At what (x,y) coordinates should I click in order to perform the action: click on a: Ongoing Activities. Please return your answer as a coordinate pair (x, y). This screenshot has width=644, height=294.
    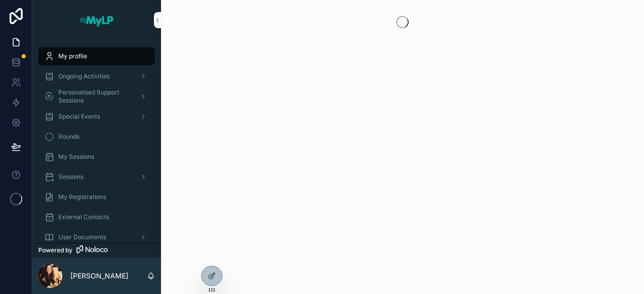
    Looking at the image, I should click on (97, 77).